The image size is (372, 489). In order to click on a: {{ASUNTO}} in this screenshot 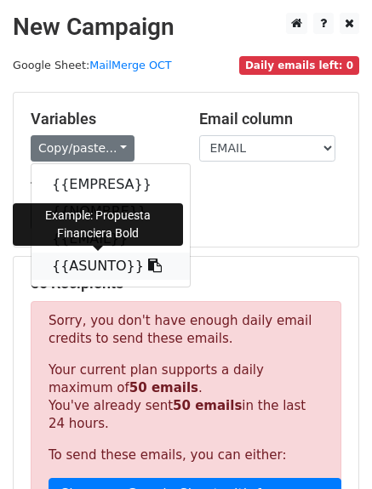, I will do `click(111, 266)`.